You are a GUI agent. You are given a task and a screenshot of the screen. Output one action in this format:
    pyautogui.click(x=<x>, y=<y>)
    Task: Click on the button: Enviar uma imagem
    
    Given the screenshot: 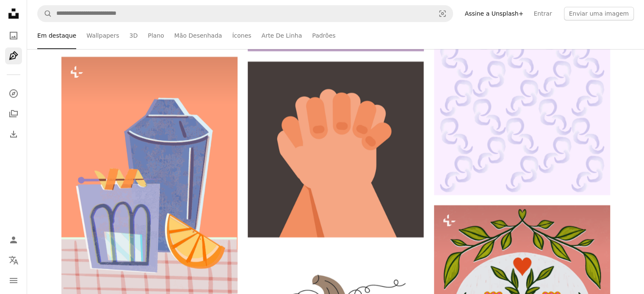 What is the action you would take?
    pyautogui.click(x=599, y=13)
    